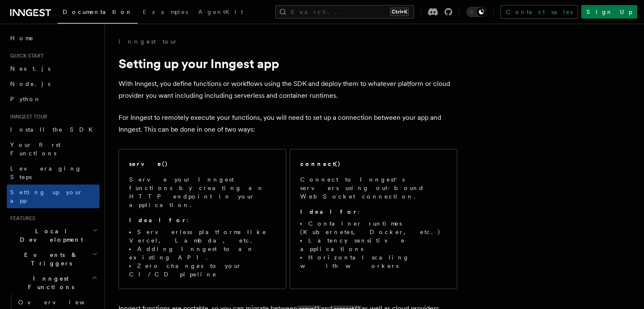 This screenshot has height=309, width=644. What do you see at coordinates (49, 283) in the screenshot?
I see `span: Inngest Functions` at bounding box center [49, 283].